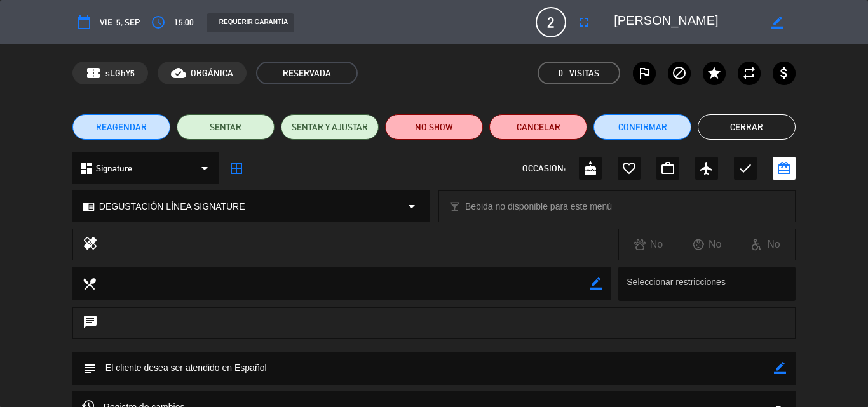  What do you see at coordinates (90, 323) in the screenshot?
I see `i: chat` at bounding box center [90, 323].